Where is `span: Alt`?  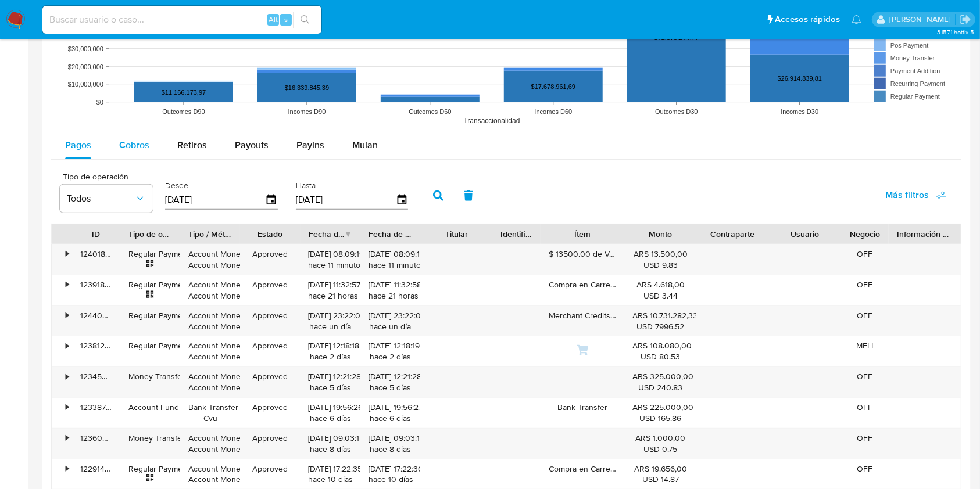
span: Alt is located at coordinates (273, 19).